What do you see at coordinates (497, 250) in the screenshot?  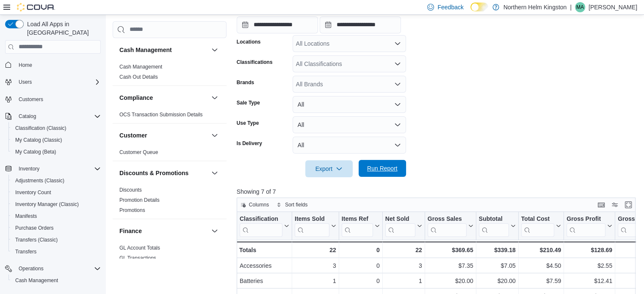 I see `div: $339.18` at bounding box center [497, 250].